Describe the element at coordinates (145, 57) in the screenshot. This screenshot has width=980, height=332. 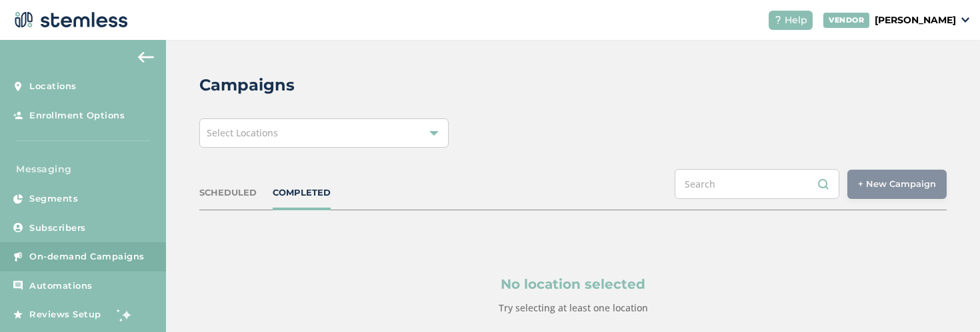
I see `img: icon-arrow-back-accent-c549486e.svg` at that location.